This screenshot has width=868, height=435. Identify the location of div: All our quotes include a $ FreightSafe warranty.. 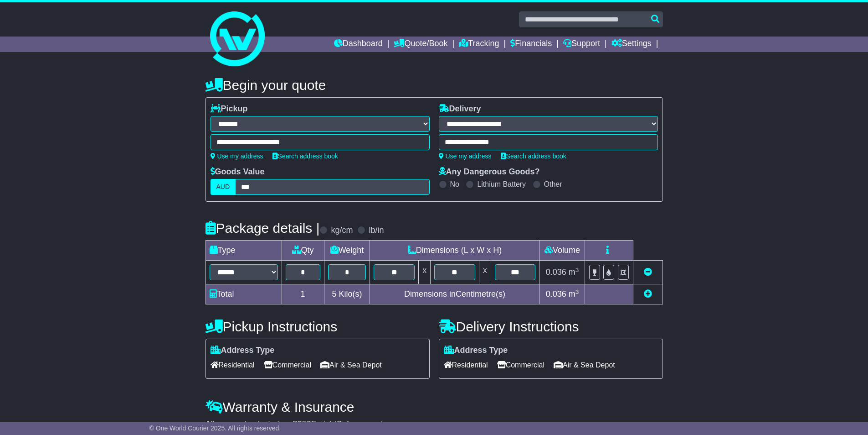
(435, 424).